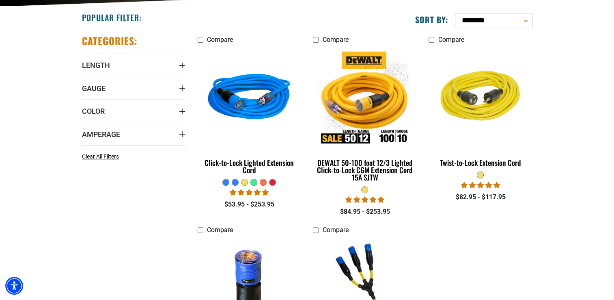 This screenshot has height=300, width=614. Describe the element at coordinates (432, 19) in the screenshot. I see `label: Sort by:` at that location.